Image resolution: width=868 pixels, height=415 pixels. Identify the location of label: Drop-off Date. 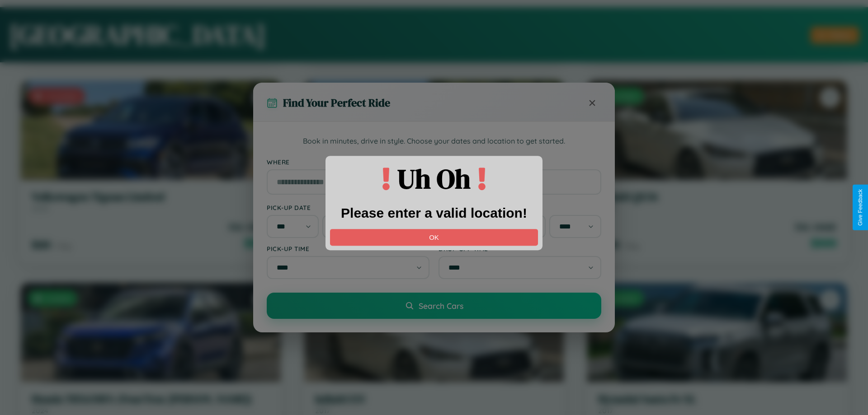
(520, 207).